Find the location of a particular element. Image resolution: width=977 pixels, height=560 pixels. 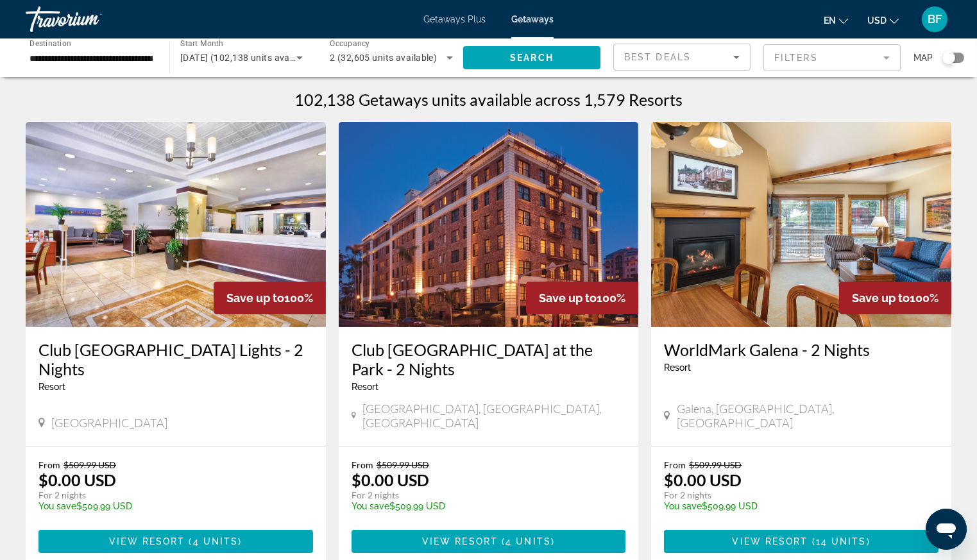

a: Travorium is located at coordinates (90, 20).